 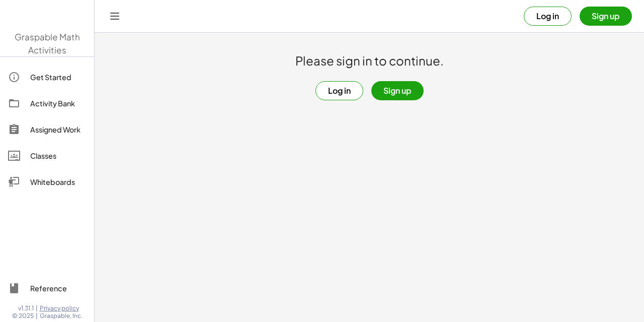 What do you see at coordinates (47, 43) in the screenshot?
I see `span: Graspable Math Activities` at bounding box center [47, 43].